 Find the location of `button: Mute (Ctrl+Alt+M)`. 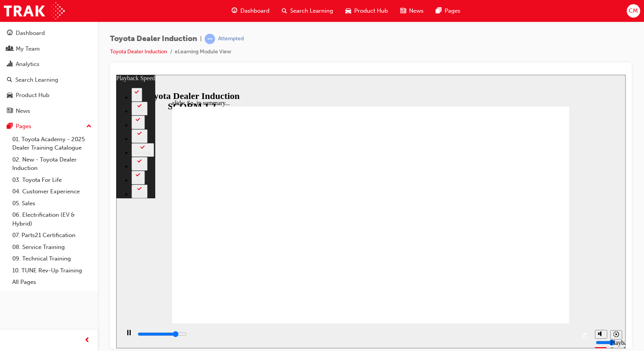

button: Mute (Ctrl+Alt+M) is located at coordinates (485, 260).